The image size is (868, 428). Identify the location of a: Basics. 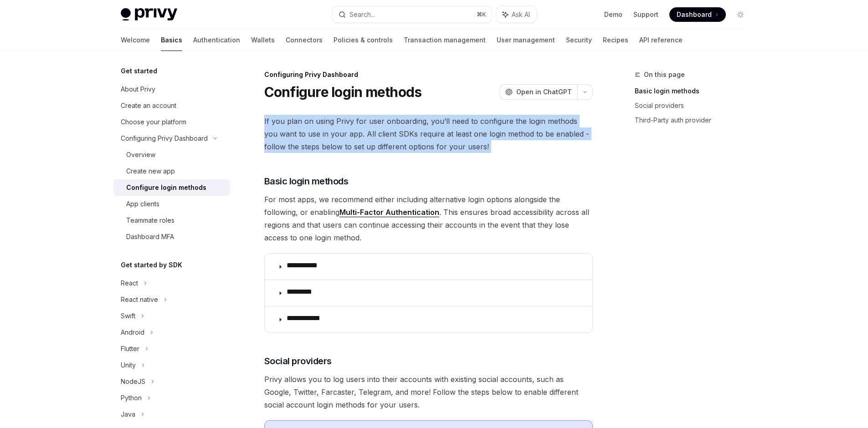
(171, 40).